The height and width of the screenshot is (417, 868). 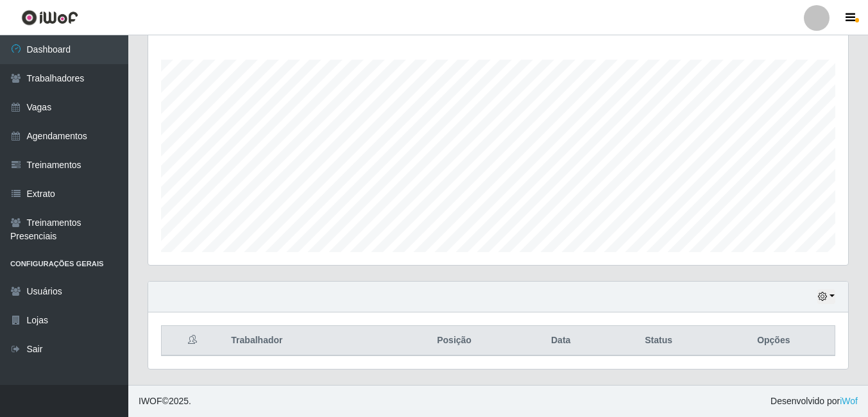 I want to click on th: Opções, so click(x=774, y=341).